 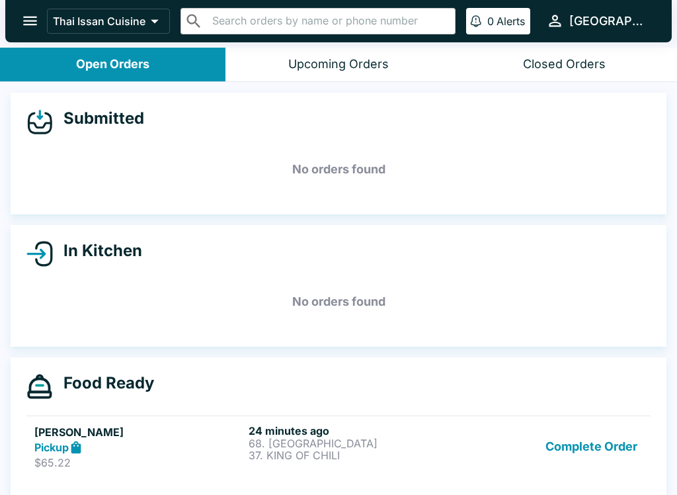 I want to click on strong: Pickup, so click(x=52, y=447).